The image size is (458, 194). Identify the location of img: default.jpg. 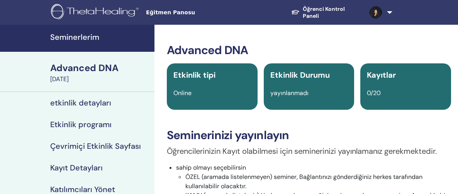
(375, 12).